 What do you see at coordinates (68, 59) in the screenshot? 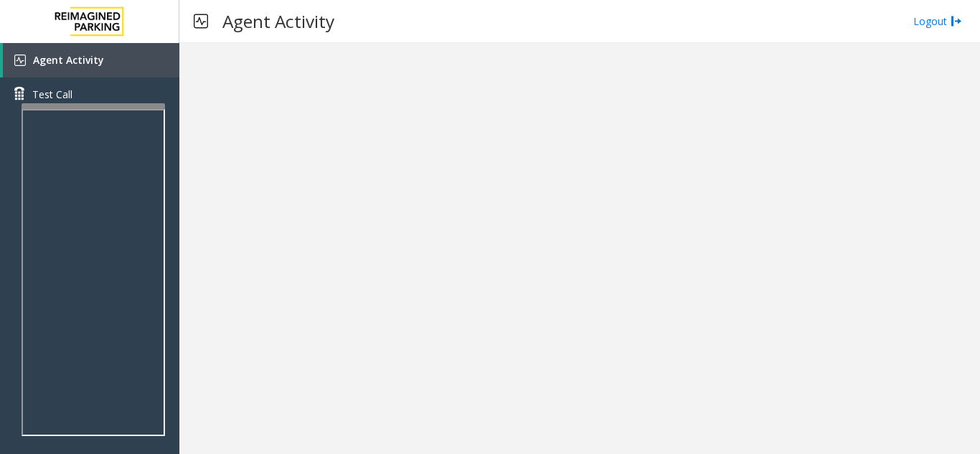
I see `span: Agent Activity` at bounding box center [68, 59].